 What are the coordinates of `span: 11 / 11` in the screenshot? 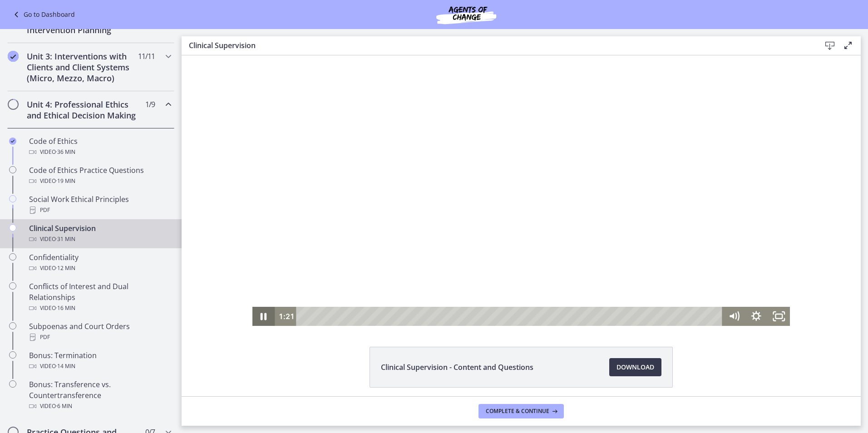 It's located at (146, 56).